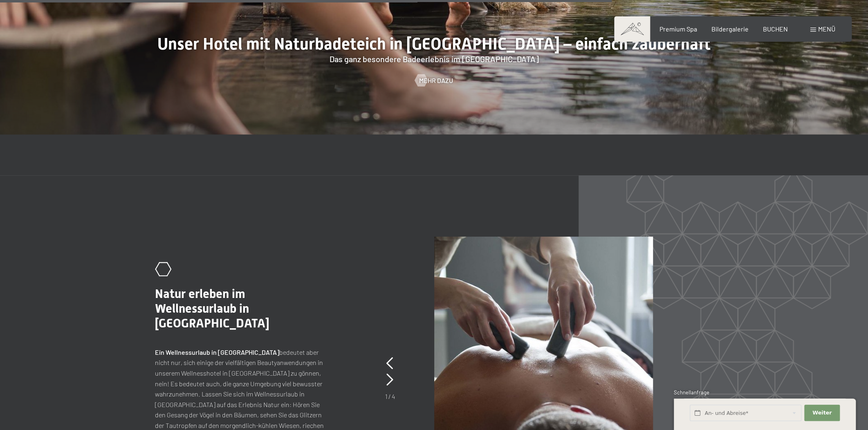 The width and height of the screenshot is (868, 430). Describe the element at coordinates (822, 412) in the screenshot. I see `button: Weiter` at that location.